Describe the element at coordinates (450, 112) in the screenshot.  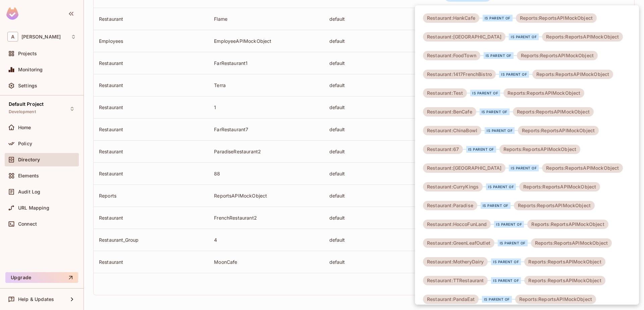
I see `div: Restaurant:BenCafe` at that location.